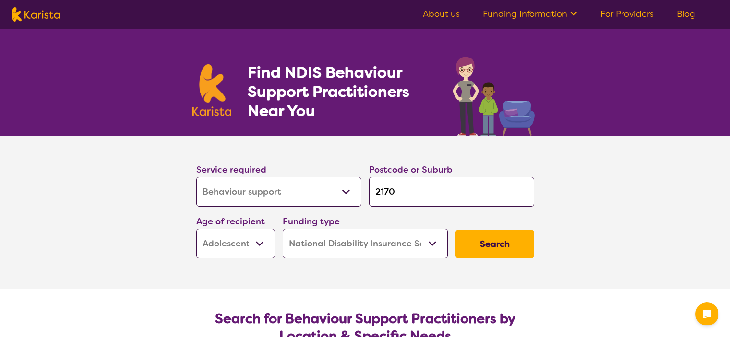 This screenshot has height=337, width=730. I want to click on img: behaviour-support, so click(494, 94).